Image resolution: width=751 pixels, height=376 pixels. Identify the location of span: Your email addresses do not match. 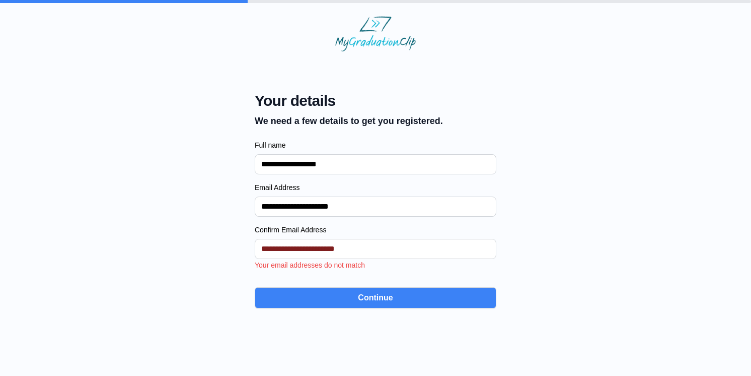
(310, 265).